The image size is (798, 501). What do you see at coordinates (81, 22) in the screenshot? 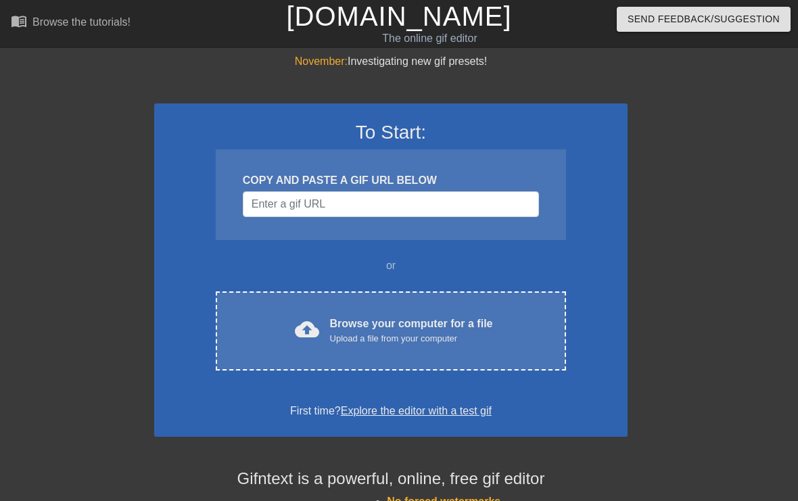
I see `div: Browse the tutorials!` at bounding box center [81, 22].